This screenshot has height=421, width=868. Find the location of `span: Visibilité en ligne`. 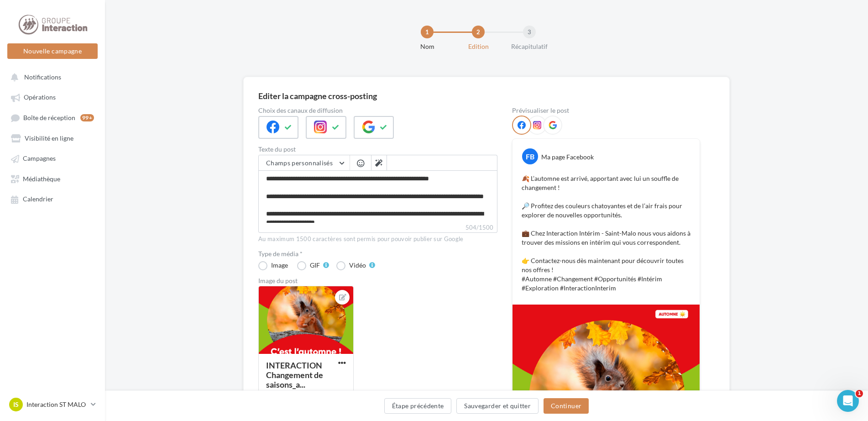

span: Visibilité en ligne is located at coordinates (49, 138).